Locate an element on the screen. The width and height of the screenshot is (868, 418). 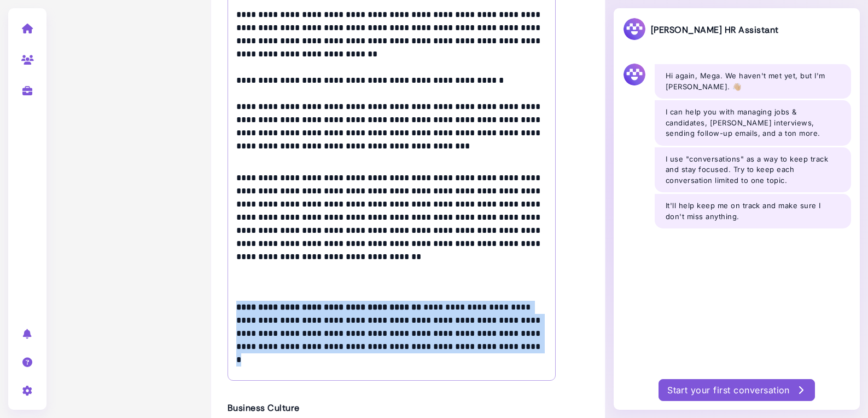
div: Start your first conversation is located at coordinates (737, 390).